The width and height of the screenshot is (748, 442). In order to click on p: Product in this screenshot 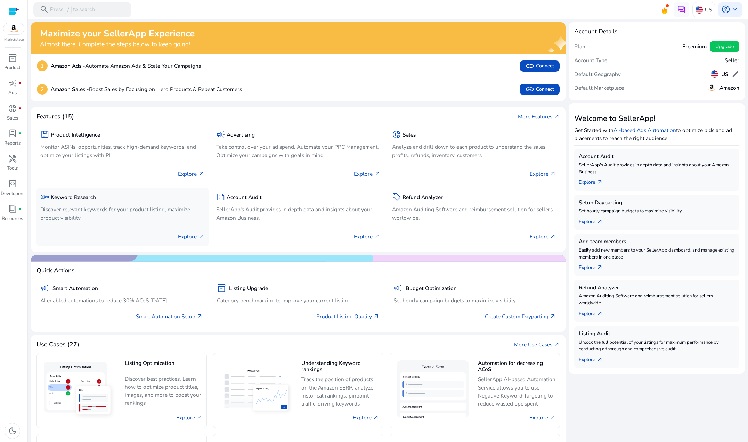, I will do `click(12, 68)`.